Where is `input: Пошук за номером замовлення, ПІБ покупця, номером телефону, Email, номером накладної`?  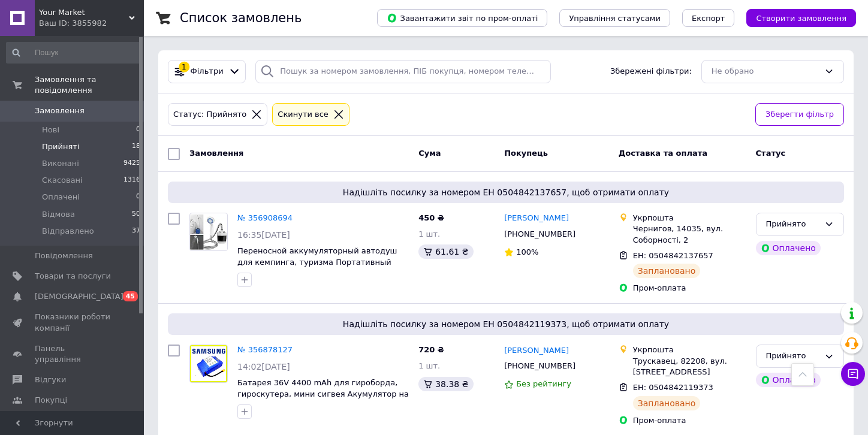
input: Пошук за номером замовлення, ПІБ покупця, номером телефону, Email, номером накладної is located at coordinates (403, 72).